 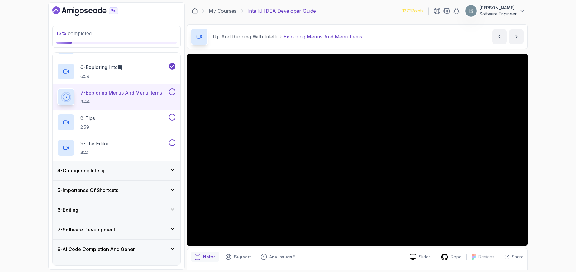 I want to click on a: Slides, so click(x=420, y=256).